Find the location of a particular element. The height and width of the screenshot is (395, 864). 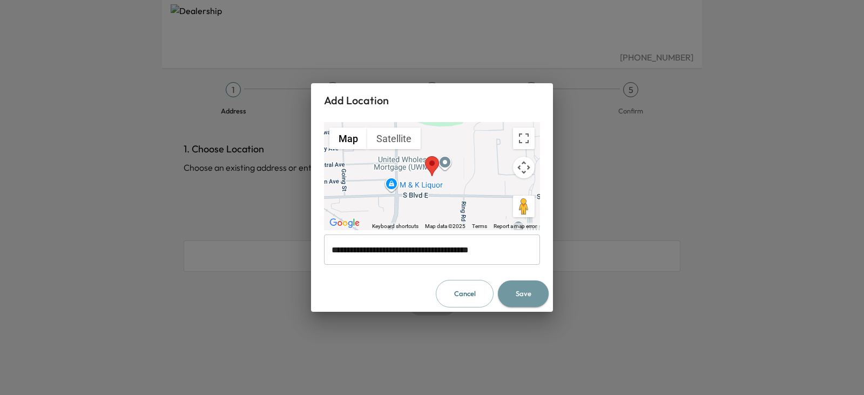

button: Show satellite imagery is located at coordinates (394, 138).